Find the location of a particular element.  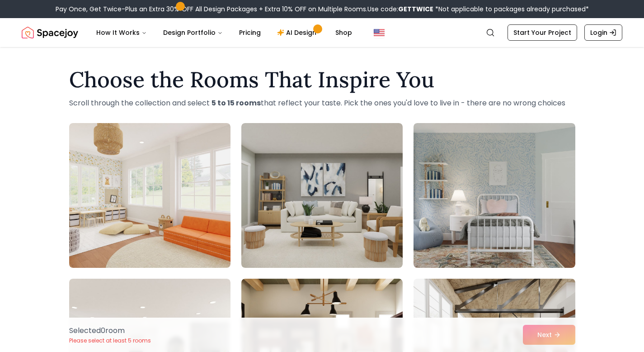

b: GETTWICE is located at coordinates (416, 9).